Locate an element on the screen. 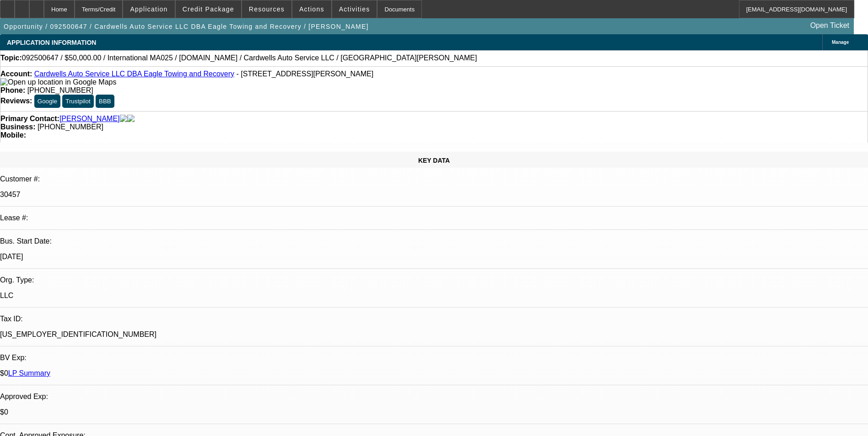  span: KEY DATA is located at coordinates (434, 160).